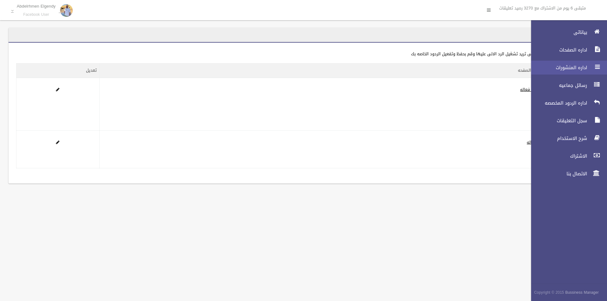  I want to click on a: اداره الصفحات, so click(566, 50).